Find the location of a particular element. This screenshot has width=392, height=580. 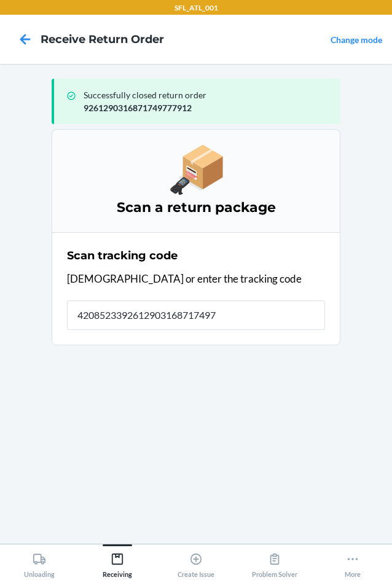

div: More is located at coordinates (353, 563).